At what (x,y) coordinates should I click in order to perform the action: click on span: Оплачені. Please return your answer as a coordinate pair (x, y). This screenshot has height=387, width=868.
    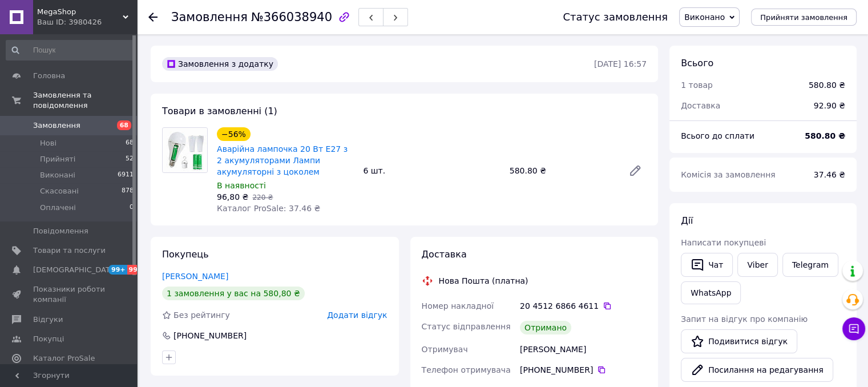
    Looking at the image, I should click on (57, 208).